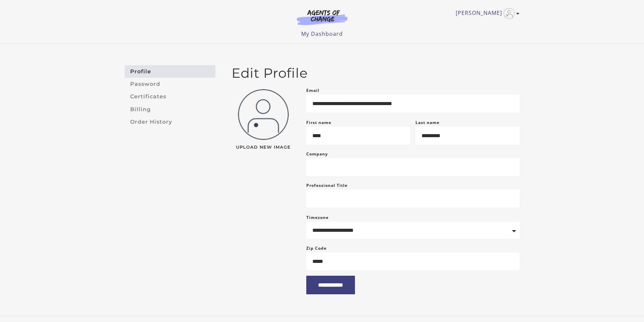  What do you see at coordinates (322, 34) in the screenshot?
I see `a: My Dashboard` at bounding box center [322, 34].